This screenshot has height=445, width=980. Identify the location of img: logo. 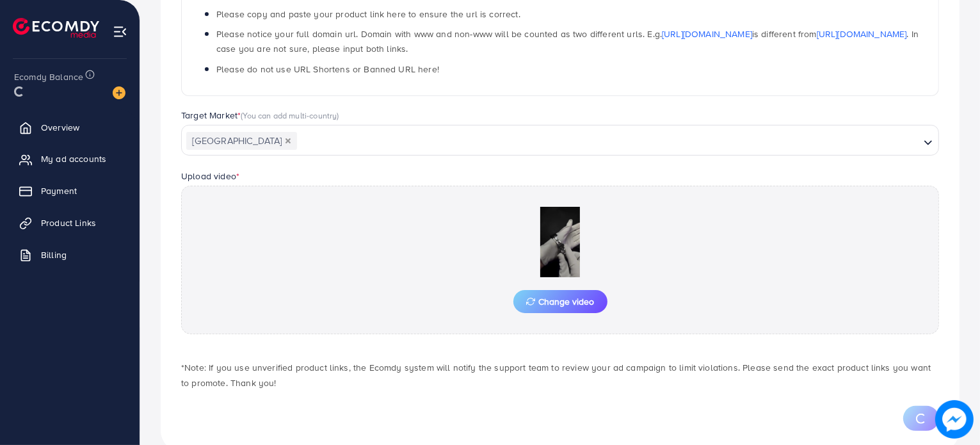
(56, 27).